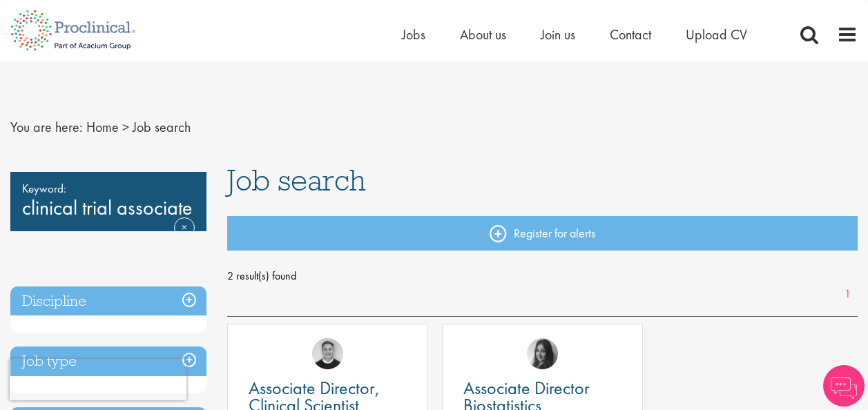 The width and height of the screenshot is (868, 410). I want to click on a: Contact, so click(631, 35).